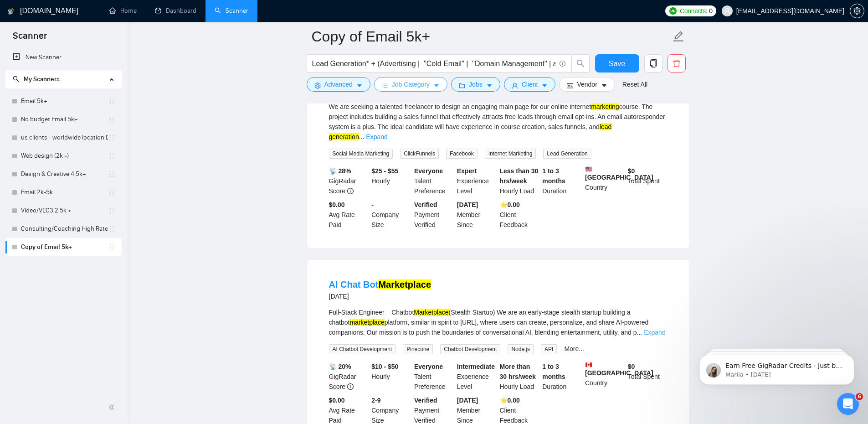 This screenshot has height=424, width=868. Describe the element at coordinates (632, 171) in the screenshot. I see `b: $ 0` at that location.